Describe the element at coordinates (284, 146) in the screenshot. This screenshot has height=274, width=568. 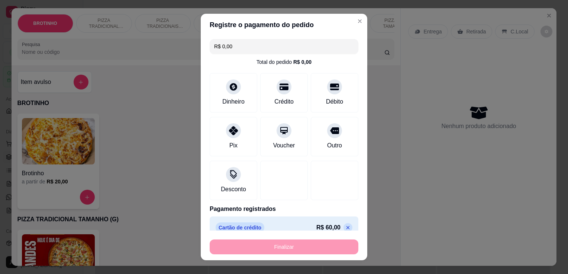
I see `div: Voucher` at that location.